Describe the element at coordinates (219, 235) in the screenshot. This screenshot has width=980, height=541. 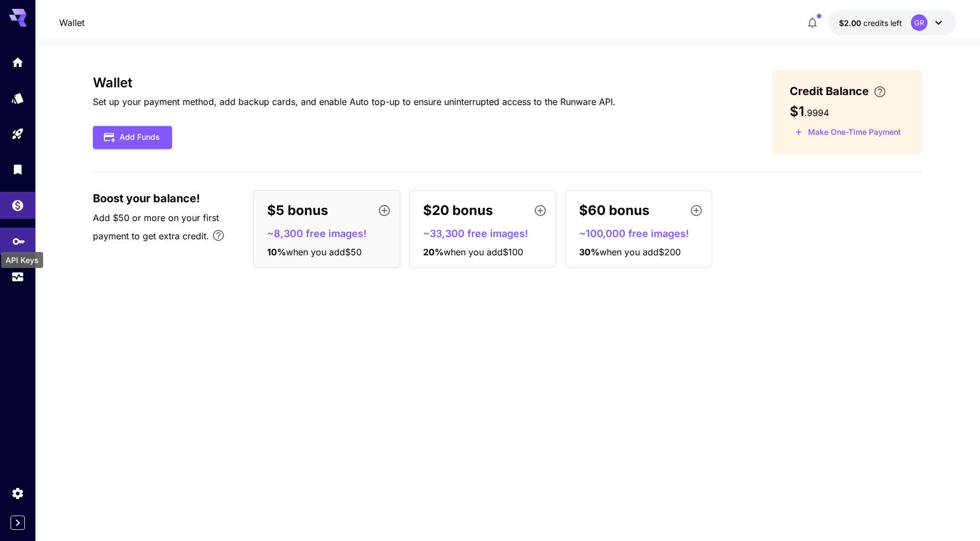
I see `button: Bonus applies only to your first payment, up to 30% on the first $1,000.` at that location.